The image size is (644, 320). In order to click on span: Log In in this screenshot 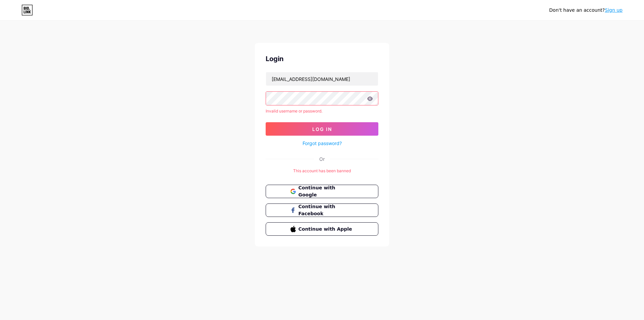, I will do `click(322, 129)`.